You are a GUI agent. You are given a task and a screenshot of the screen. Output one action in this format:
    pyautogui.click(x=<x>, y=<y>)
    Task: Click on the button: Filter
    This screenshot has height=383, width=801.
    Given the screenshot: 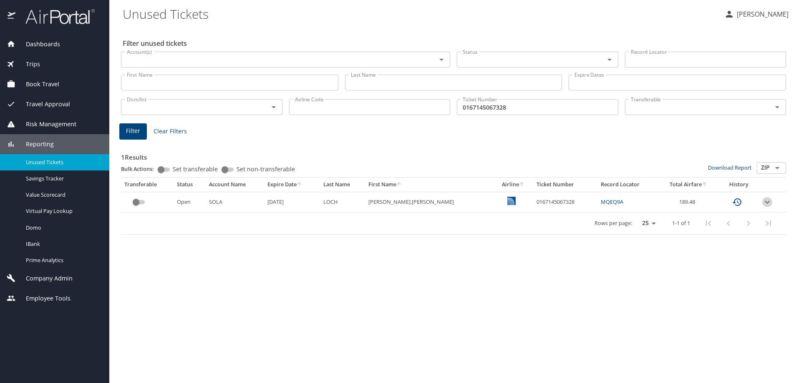 What is the action you would take?
    pyautogui.click(x=133, y=131)
    